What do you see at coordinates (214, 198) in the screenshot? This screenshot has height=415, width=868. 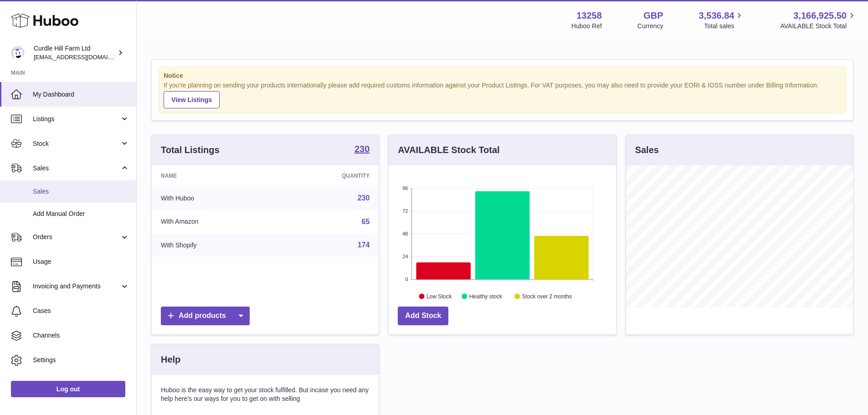 I see `td: With Huboo` at bounding box center [214, 198].